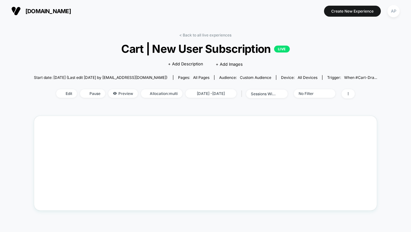 This screenshot has height=232, width=411. Describe the element at coordinates (299, 77) in the screenshot. I see `span: Device:` at that location.